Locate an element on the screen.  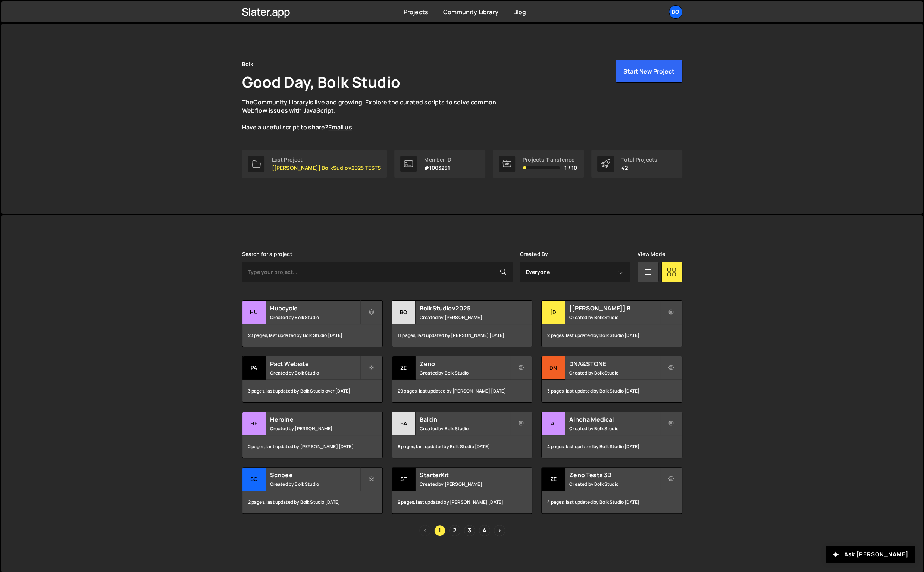
div: Sc is located at coordinates (254, 479).